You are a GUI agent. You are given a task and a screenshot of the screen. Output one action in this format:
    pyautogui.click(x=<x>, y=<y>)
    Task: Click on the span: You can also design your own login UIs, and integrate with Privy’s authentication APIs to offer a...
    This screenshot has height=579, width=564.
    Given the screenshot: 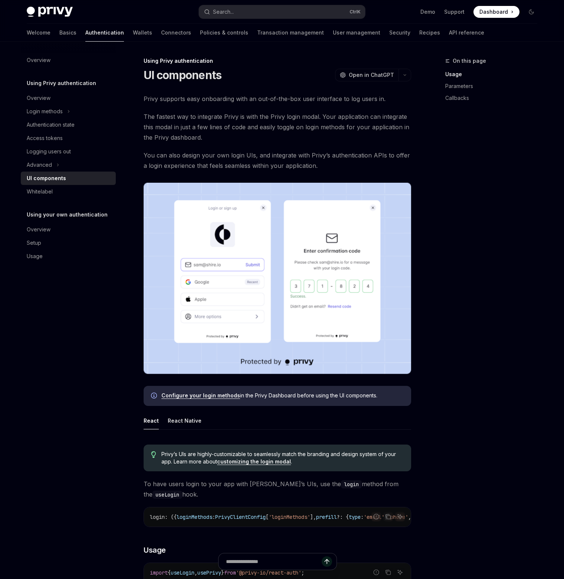 What is the action you would take?
    pyautogui.click(x=277, y=160)
    